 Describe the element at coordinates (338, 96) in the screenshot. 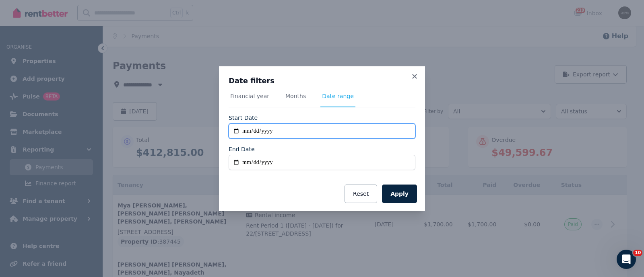

I see `span: Date range` at that location.